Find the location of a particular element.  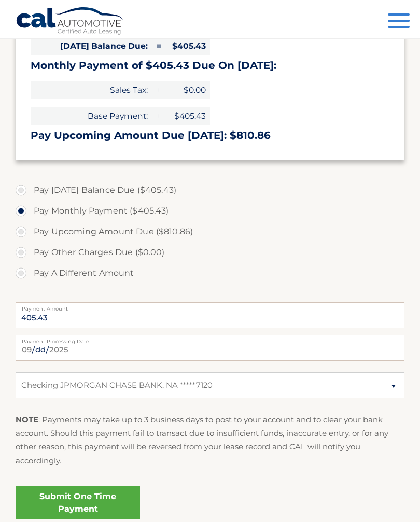

label: Pay Other Charges Due ($0.00) is located at coordinates (210, 253).